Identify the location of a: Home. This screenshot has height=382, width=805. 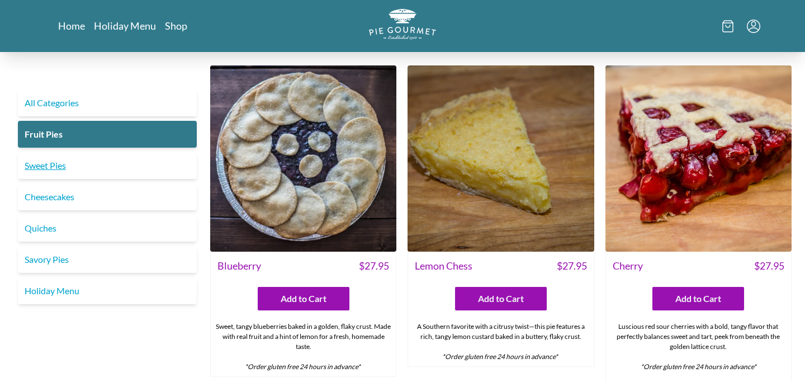
(72, 26).